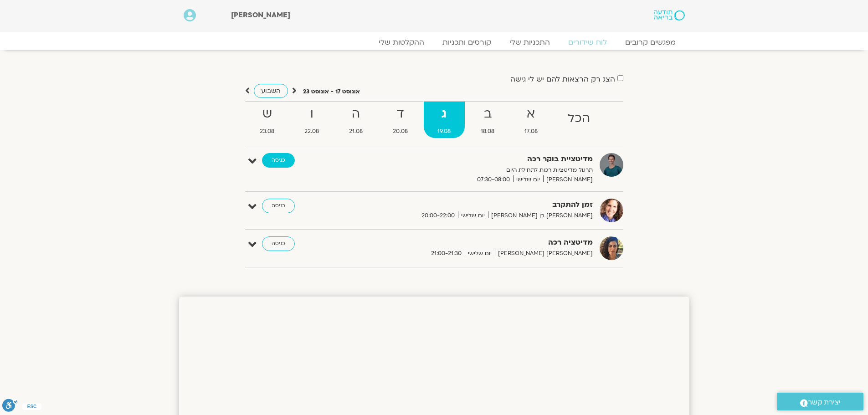 The image size is (868, 415). I want to click on span: 20:00-22:00, so click(438, 216).